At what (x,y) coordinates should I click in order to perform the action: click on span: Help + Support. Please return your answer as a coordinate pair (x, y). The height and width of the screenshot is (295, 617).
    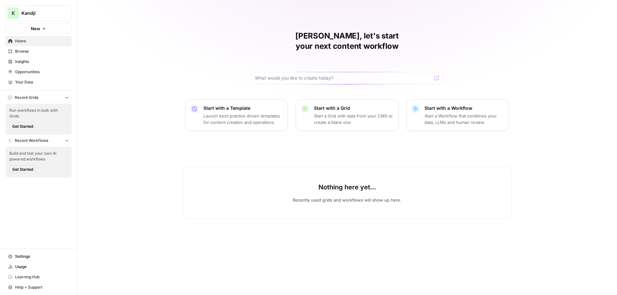
    Looking at the image, I should click on (42, 288).